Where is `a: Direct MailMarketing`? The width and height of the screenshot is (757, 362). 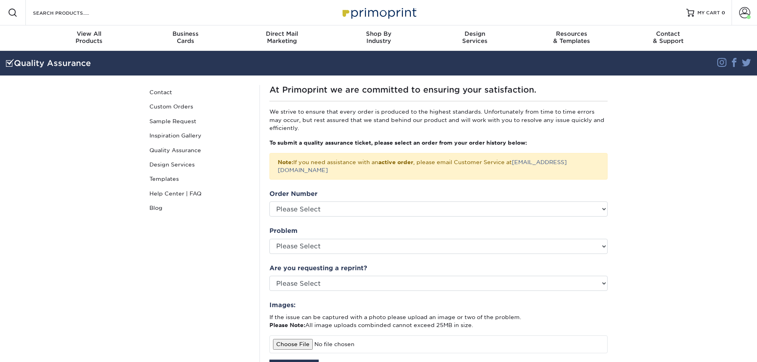 a: Direct MailMarketing is located at coordinates (282, 38).